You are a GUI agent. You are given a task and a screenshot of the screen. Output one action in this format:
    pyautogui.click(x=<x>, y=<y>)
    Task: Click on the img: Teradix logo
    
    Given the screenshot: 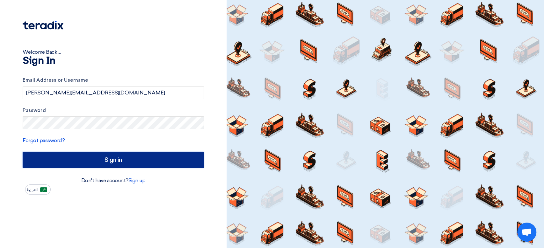 What is the action you would take?
    pyautogui.click(x=43, y=25)
    